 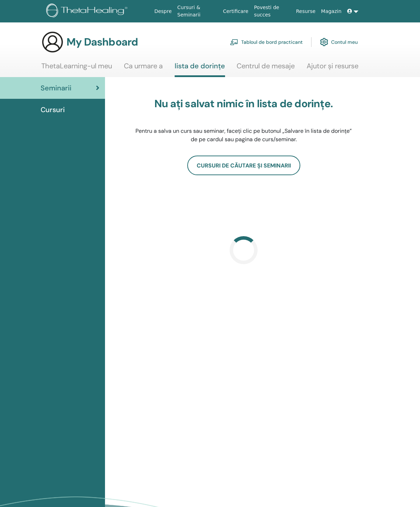 What do you see at coordinates (143, 68) in the screenshot?
I see `a: Ca urmare a` at bounding box center [143, 68].